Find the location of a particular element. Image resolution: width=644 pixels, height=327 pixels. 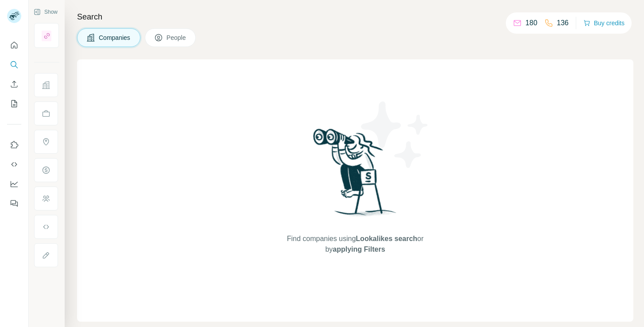

span: People is located at coordinates (177, 38).